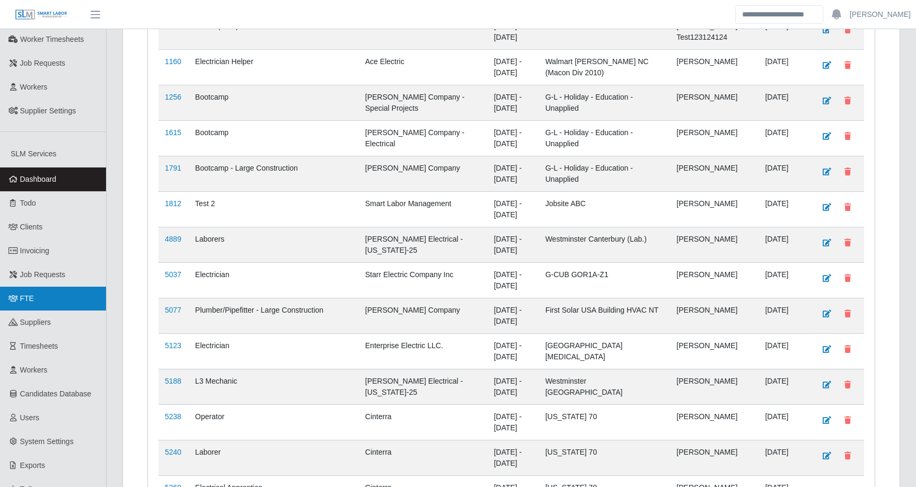 The width and height of the screenshot is (916, 487). Describe the element at coordinates (605, 280) in the screenshot. I see `td: G-CUB GOR1A-Z1` at that location.